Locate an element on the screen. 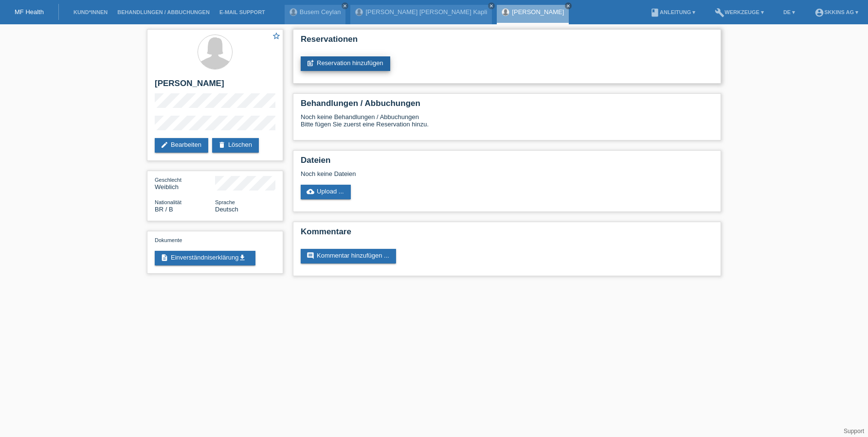 This screenshot has width=868, height=437. i: star_border is located at coordinates (276, 36).